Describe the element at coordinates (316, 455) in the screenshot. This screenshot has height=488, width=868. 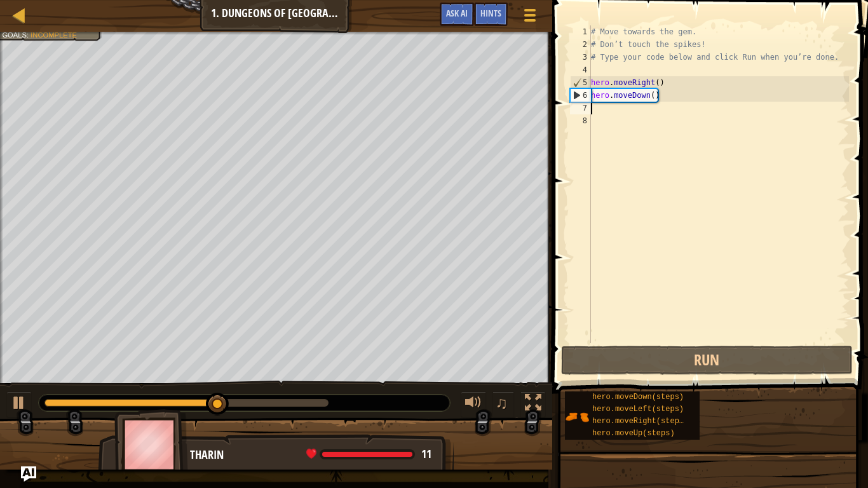
I see `div: Tharin` at that location.